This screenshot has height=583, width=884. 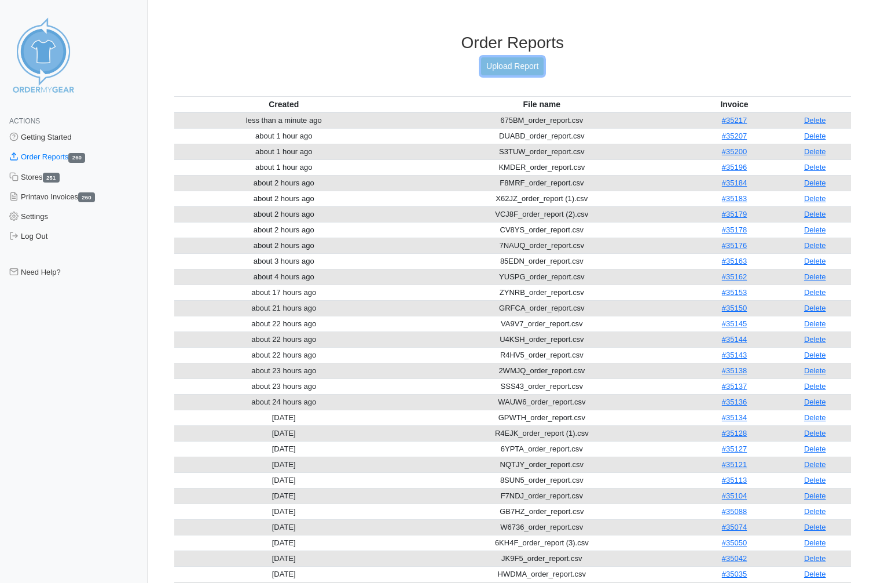 I want to click on td: YUSPG_order_report.csv, so click(x=542, y=276).